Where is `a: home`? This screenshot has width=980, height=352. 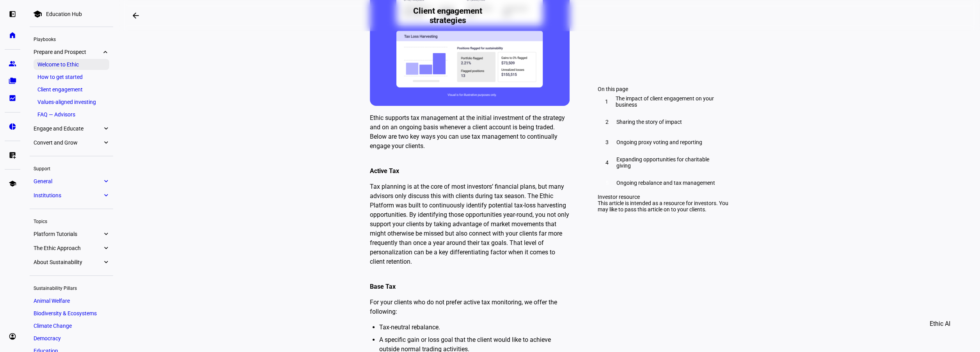
a: home is located at coordinates (12, 35).